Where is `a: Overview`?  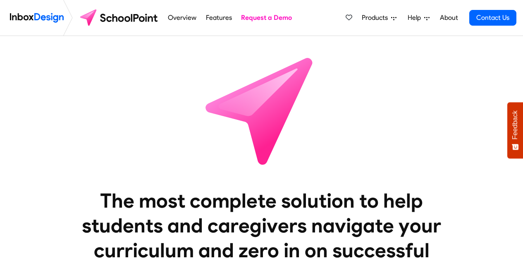
a: Overview is located at coordinates (182, 18).